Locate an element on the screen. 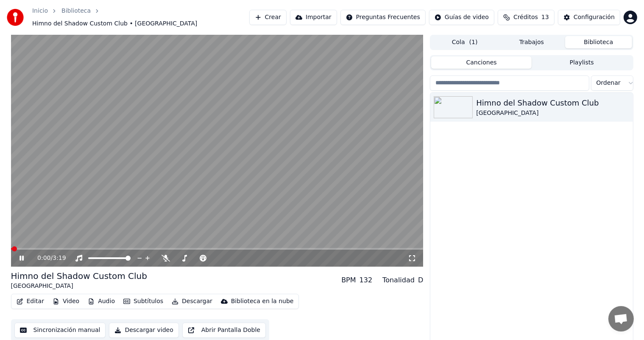 The image size is (644, 340). button: Sincronización manual is located at coordinates (60, 331).